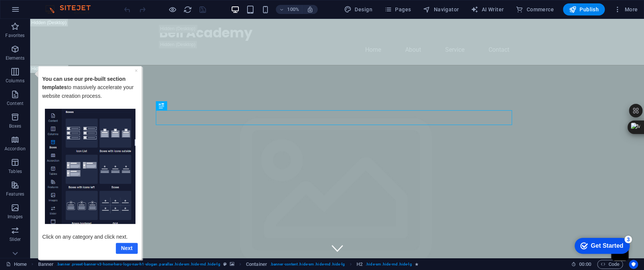 The width and height of the screenshot is (644, 270). I want to click on span: Pages, so click(398, 9).